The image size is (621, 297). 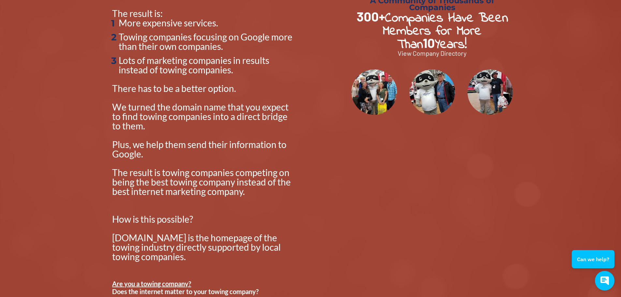 I want to click on span: Does the internet matter to your towing company?, so click(x=185, y=291).